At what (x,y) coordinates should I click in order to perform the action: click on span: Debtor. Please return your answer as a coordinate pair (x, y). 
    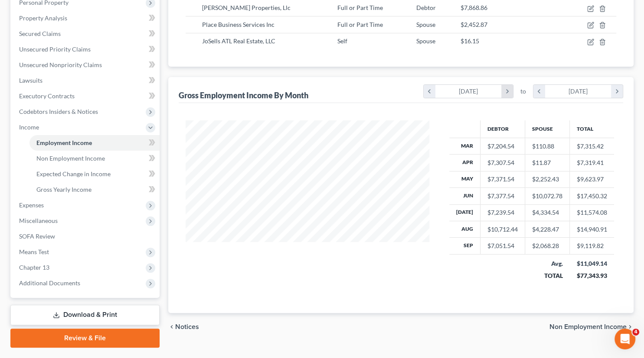
    Looking at the image, I should click on (426, 8).